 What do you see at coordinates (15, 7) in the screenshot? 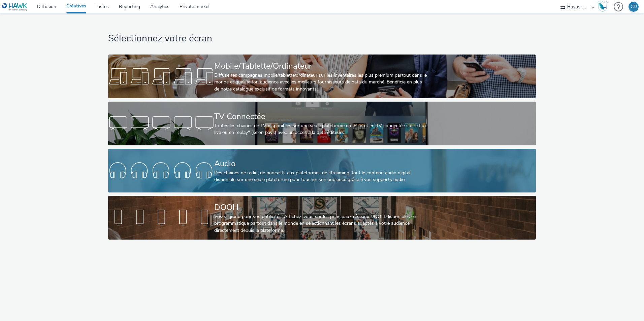
I see `img: undefined Logo` at bounding box center [15, 7].